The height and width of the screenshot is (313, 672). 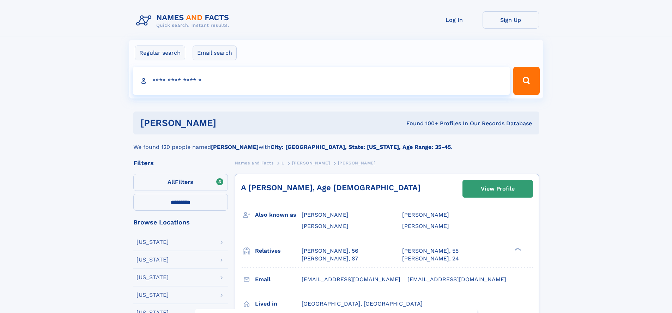 What do you see at coordinates (283, 163) in the screenshot?
I see `a: L` at bounding box center [283, 163].